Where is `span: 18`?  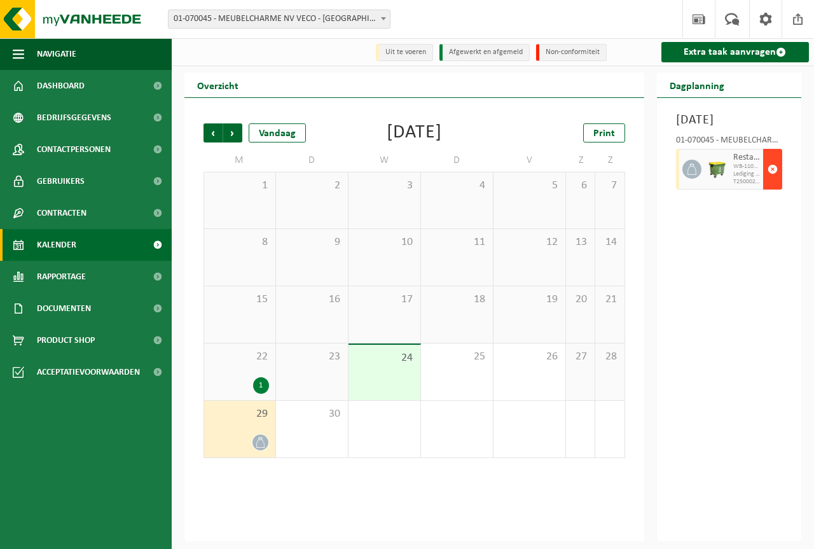 span: 18 is located at coordinates (456, 299).